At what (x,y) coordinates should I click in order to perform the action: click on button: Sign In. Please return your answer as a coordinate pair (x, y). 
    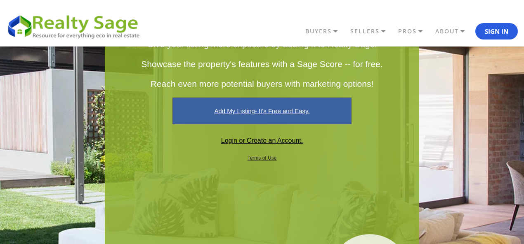
    Looking at the image, I should click on (496, 31).